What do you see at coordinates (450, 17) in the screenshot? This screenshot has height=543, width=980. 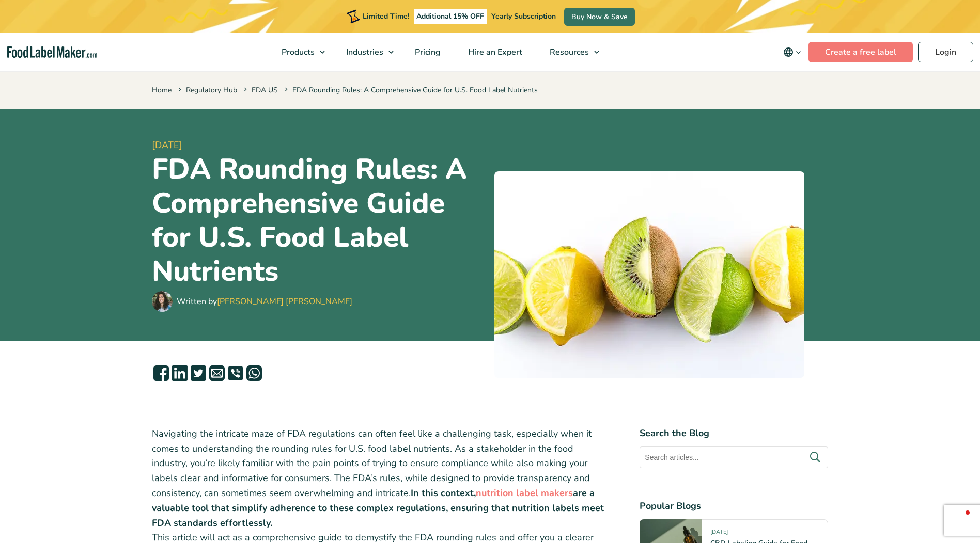 I see `span: Additional 15% OFF` at bounding box center [450, 17].